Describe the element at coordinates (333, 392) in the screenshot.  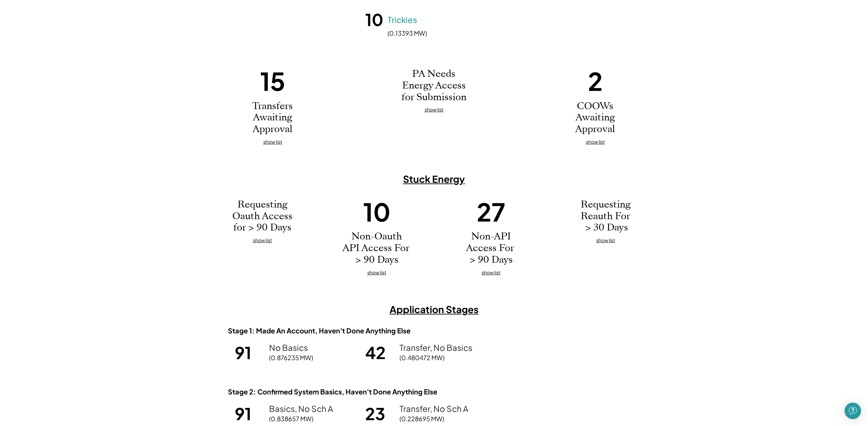
I see `h3: Stage 2: Confirmed System Basics, Haven't Done Anything Else` at that location.